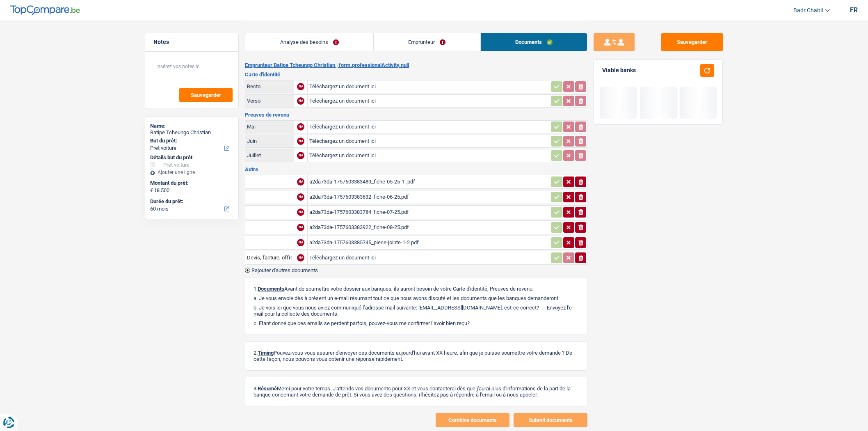 The width and height of the screenshot is (868, 431). I want to click on a: Emprunteur, so click(427, 42).